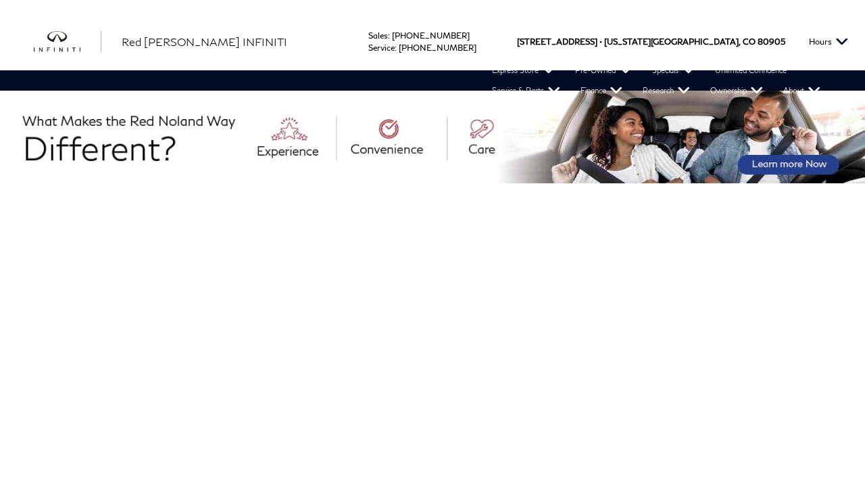  Describe the element at coordinates (802, 91) in the screenshot. I see `a: About` at that location.